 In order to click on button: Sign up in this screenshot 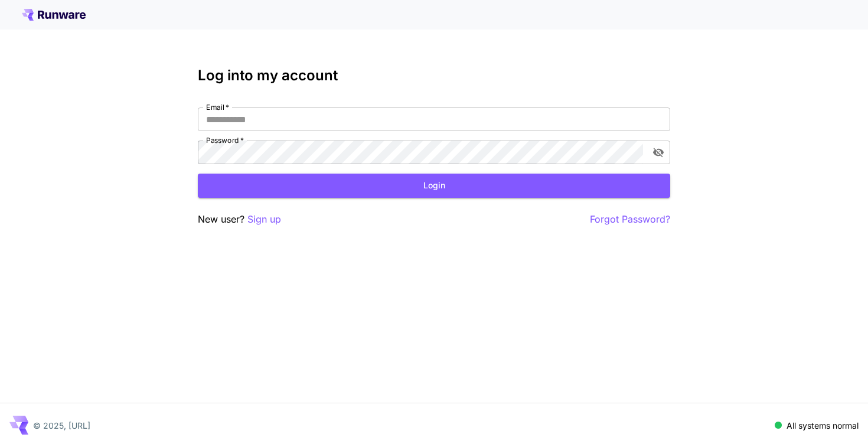, I will do `click(264, 219)`.